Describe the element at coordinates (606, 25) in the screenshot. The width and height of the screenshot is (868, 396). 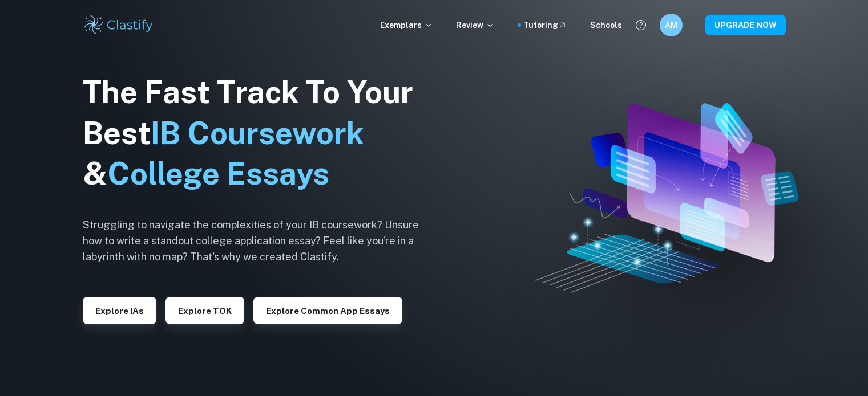
I see `div: Schools` at that location.